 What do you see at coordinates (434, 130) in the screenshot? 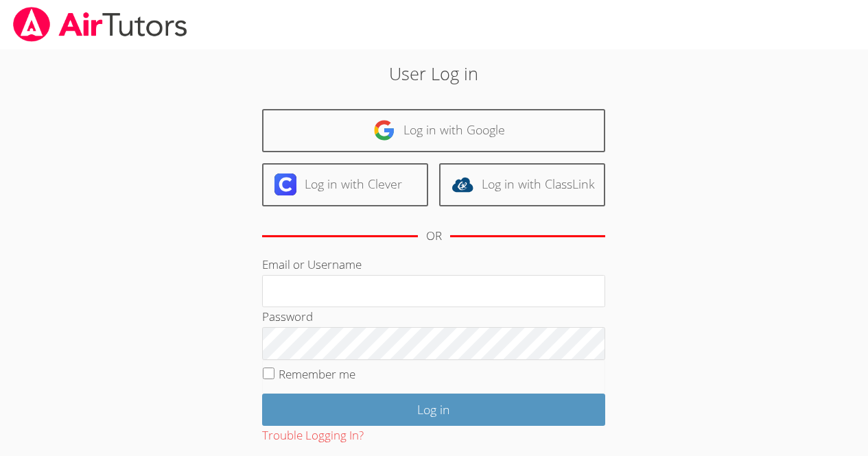
I see `a: Log in with Google` at bounding box center [434, 130].